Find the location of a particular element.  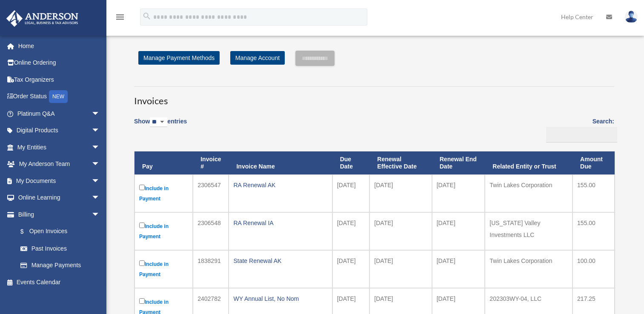

a: menu is located at coordinates (120, 18).